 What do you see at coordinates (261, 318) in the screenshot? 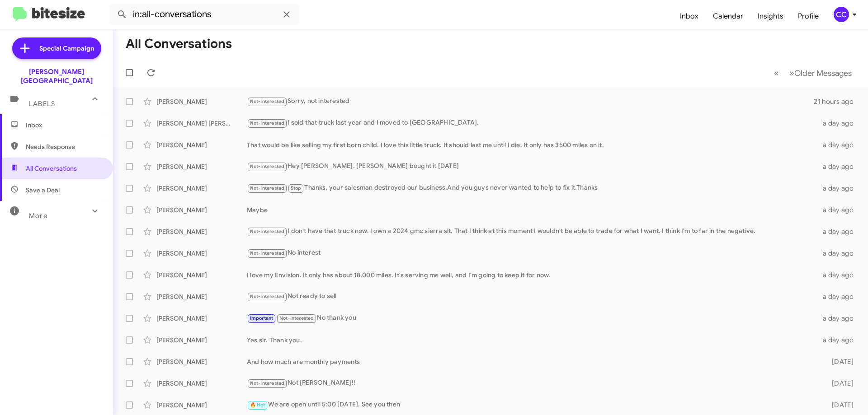
I see `span: Important` at bounding box center [261, 318].